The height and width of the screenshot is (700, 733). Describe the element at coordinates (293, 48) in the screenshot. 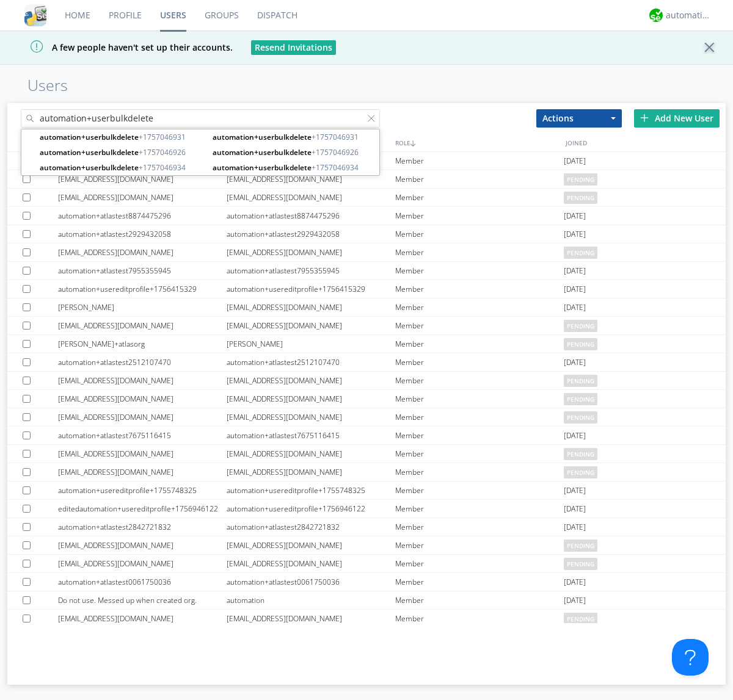

I see `button: Resend Invitations` at that location.